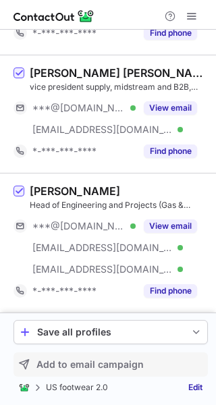 Image resolution: width=216 pixels, height=405 pixels. Describe the element at coordinates (195, 387) in the screenshot. I see `a: Edit` at that location.